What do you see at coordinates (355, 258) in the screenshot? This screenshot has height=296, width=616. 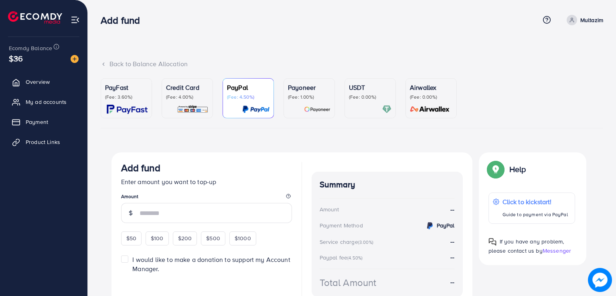 I see `small: (4.50%)` at bounding box center [355, 258].